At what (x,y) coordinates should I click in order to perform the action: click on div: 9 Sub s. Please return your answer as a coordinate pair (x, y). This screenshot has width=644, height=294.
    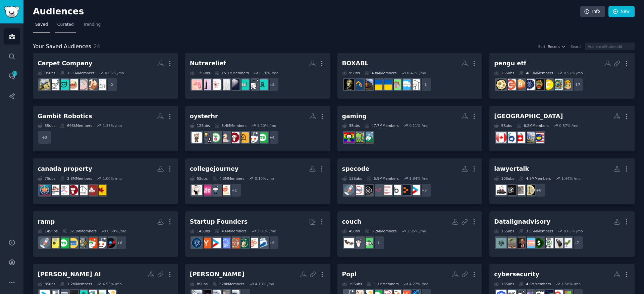
    Looking at the image, I should click on (351, 73).